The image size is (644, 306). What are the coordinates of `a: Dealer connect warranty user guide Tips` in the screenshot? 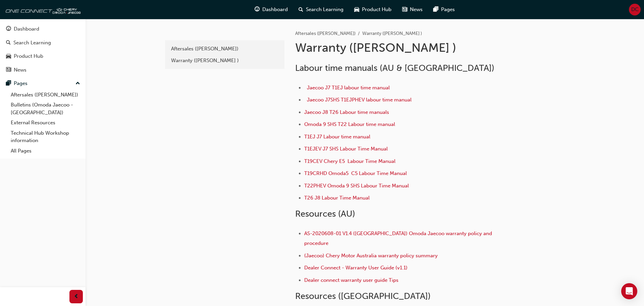 It's located at (351, 280).